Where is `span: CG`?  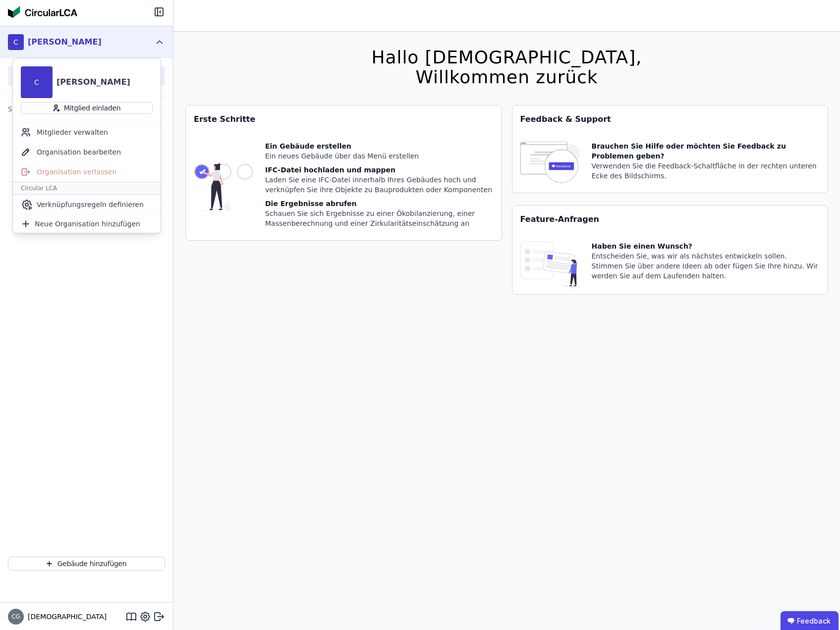
span: CG is located at coordinates (16, 617).